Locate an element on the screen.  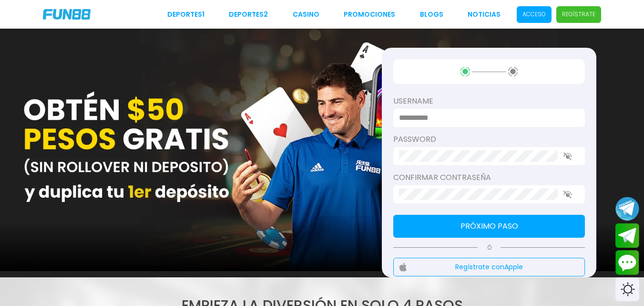
a: BLOGS is located at coordinates (431, 14).